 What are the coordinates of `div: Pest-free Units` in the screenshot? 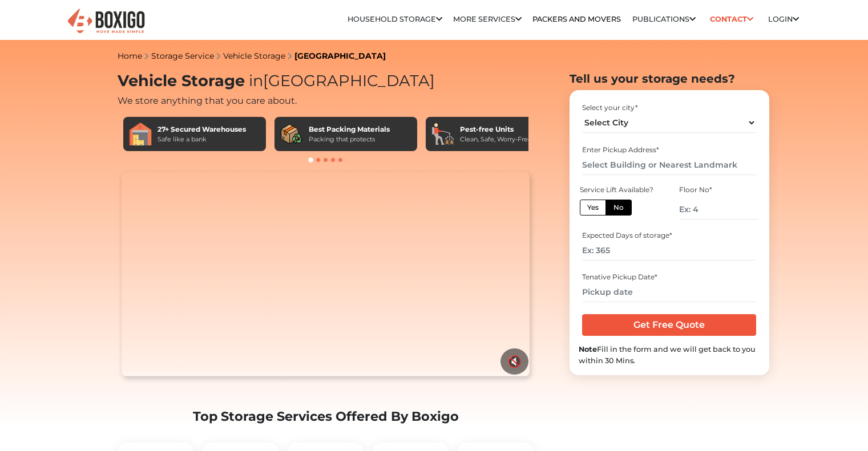 It's located at (496, 129).